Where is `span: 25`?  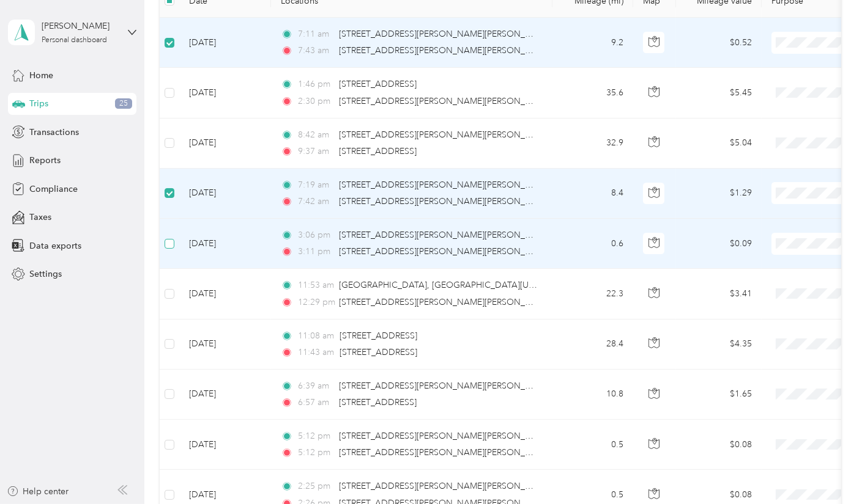 span: 25 is located at coordinates (124, 104).